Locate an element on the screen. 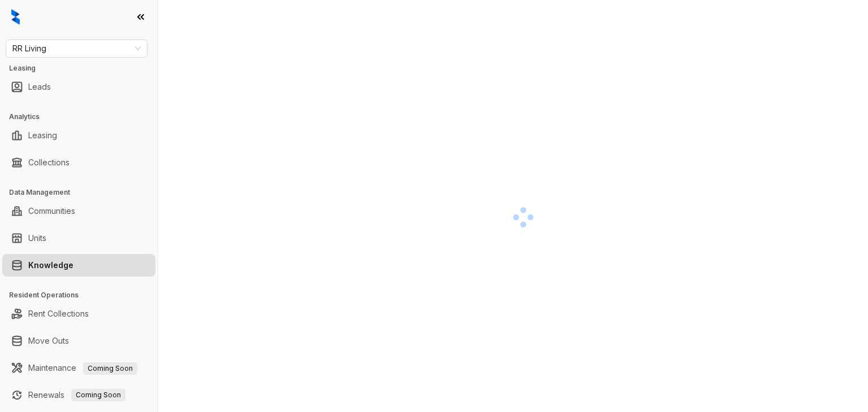 This screenshot has height=412, width=868. li: Rent Collections is located at coordinates (79, 314).